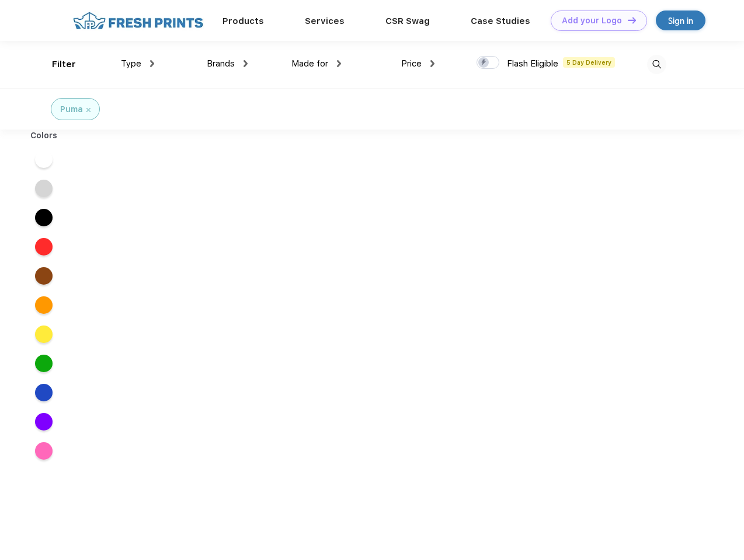 This screenshot has width=744, height=560. What do you see at coordinates (656, 64) in the screenshot?
I see `img: desktop_search.svg` at bounding box center [656, 64].